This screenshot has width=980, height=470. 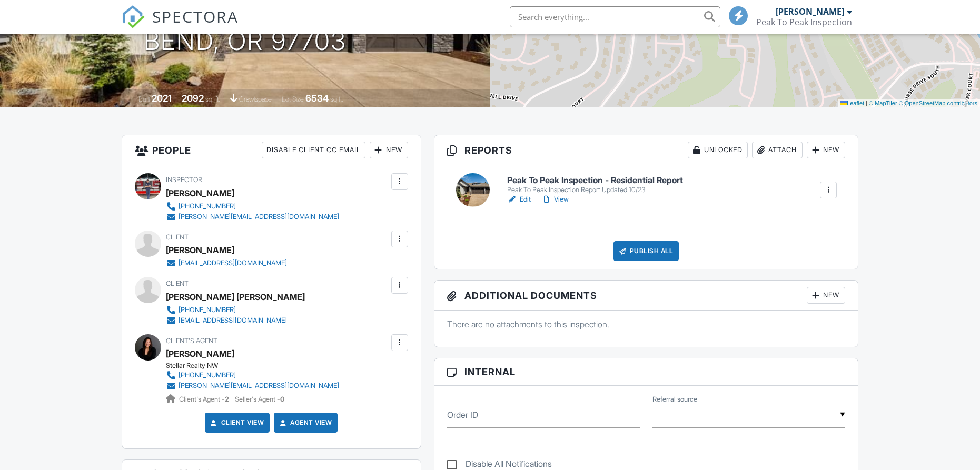 I want to click on span: Seller's Agent -, so click(x=260, y=399).